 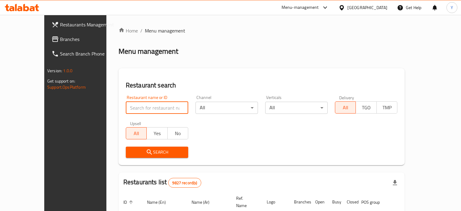 I want to click on span: Search Branch Phone, so click(x=88, y=54).